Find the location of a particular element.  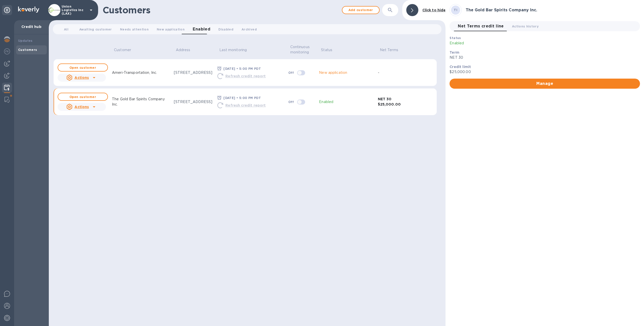

b: Term is located at coordinates (454, 52).